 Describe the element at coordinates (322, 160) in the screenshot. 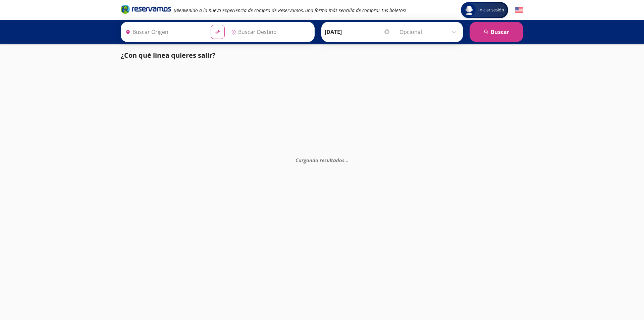

I see `em: Cargando resultados` at that location.